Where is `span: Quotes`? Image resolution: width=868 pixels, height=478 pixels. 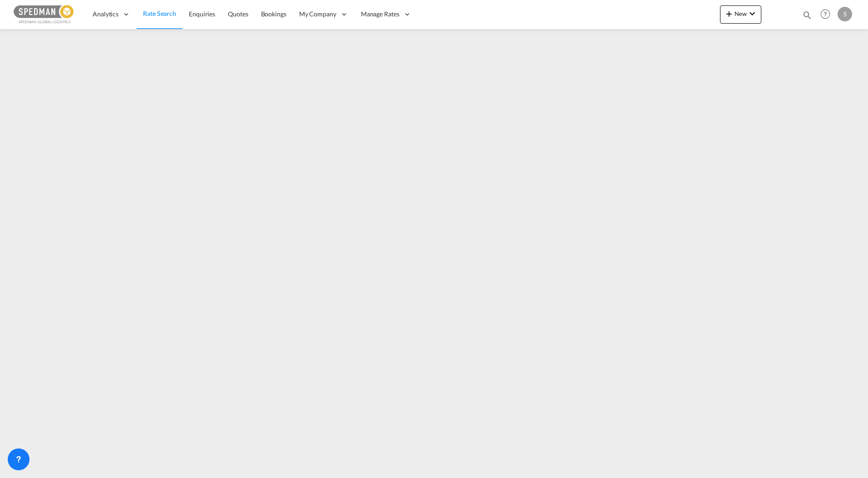 span: Quotes is located at coordinates (238, 13).